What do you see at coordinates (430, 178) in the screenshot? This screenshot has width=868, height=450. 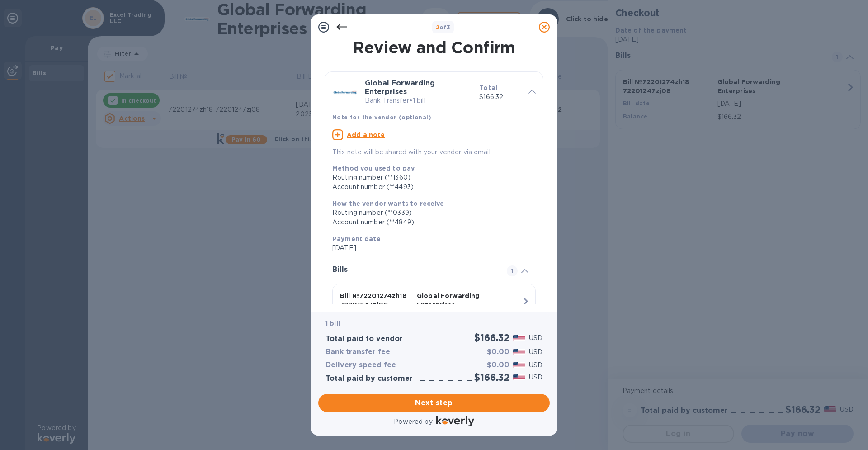 I see `div: Routing number (**1360)` at bounding box center [430, 178].